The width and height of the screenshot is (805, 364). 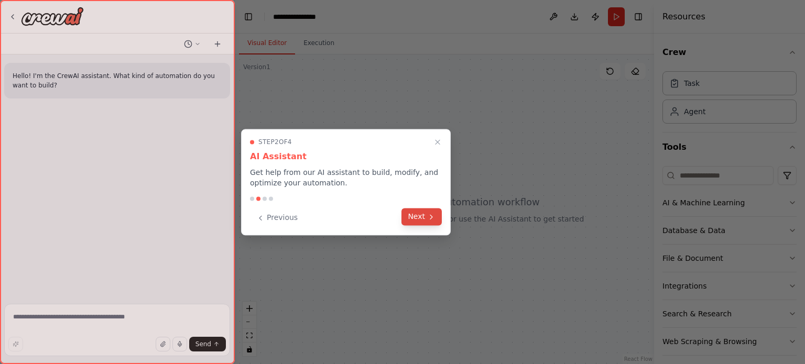 I want to click on button: Close walkthrough, so click(x=438, y=142).